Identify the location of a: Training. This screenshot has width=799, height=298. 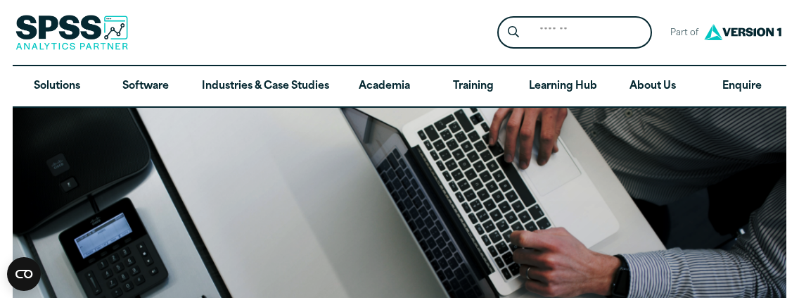
(474, 87).